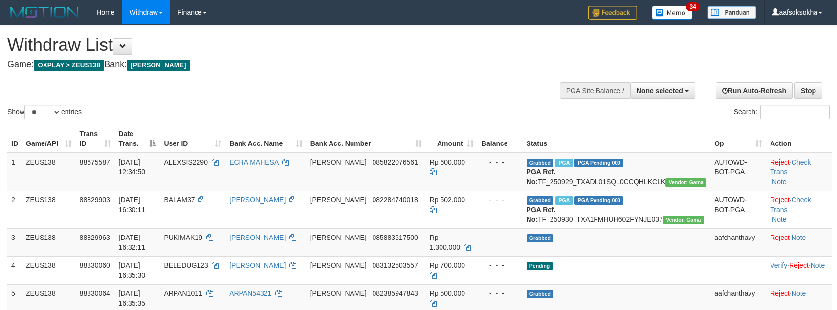  Describe the element at coordinates (278, 45) in the screenshot. I see `h1: Withdraw List` at that location.